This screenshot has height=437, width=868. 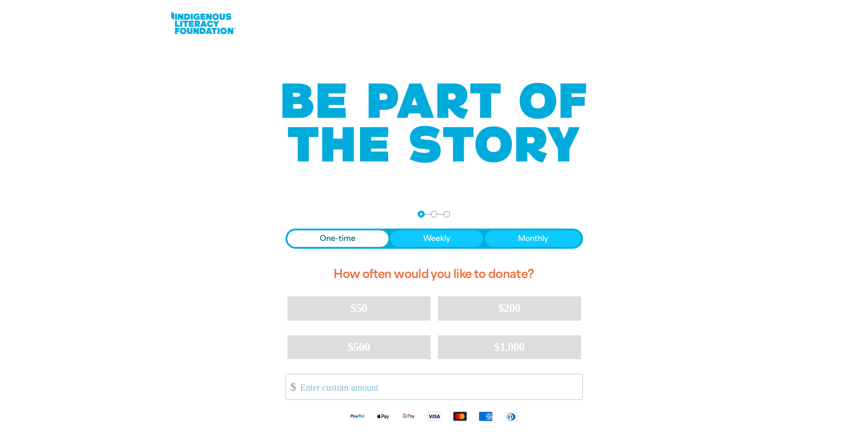 I want to click on button: One-time, so click(x=338, y=238).